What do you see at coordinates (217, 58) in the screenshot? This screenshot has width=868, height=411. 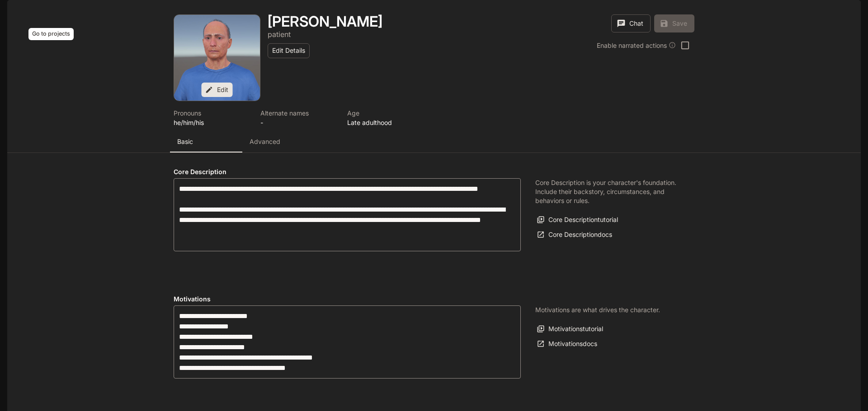 I see `button: Open character avatar dialog` at bounding box center [217, 58].